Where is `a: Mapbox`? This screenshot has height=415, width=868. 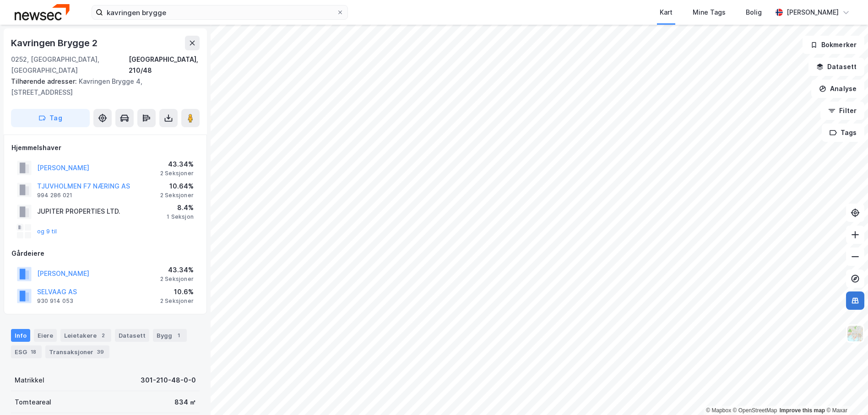 a: Mapbox is located at coordinates (718, 410).